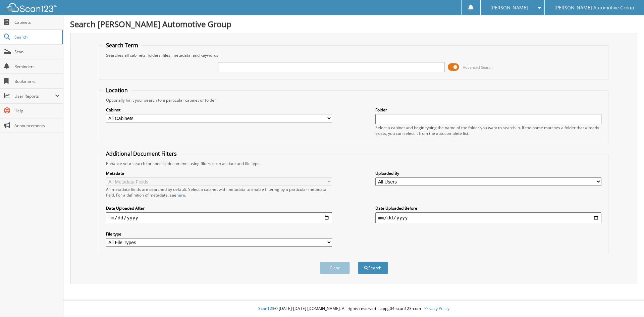 The width and height of the screenshot is (644, 317). What do you see at coordinates (37, 66) in the screenshot?
I see `span: Reminders` at bounding box center [37, 66].